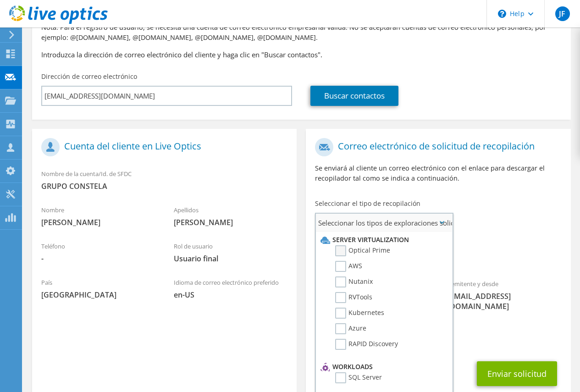 Image resolution: width=580 pixels, height=392 pixels. Describe the element at coordinates (363, 251) in the screenshot. I see `label: Optical Prime` at that location.